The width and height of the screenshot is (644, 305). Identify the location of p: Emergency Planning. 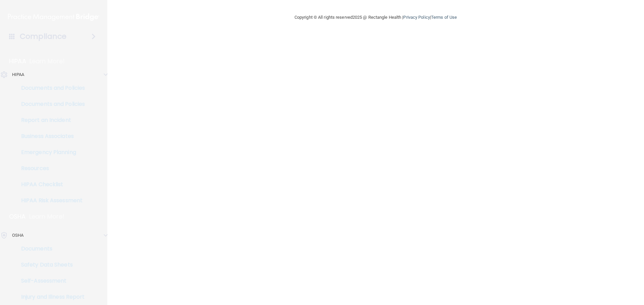
(50, 152).